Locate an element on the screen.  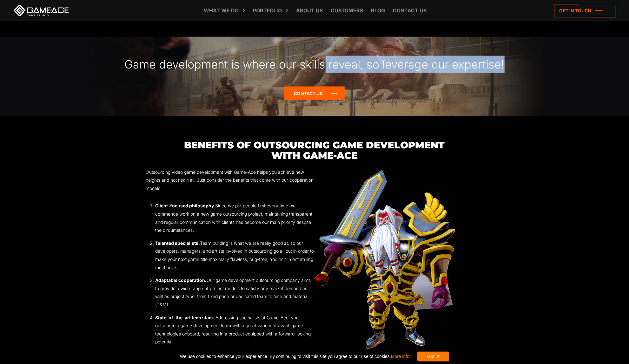
li: Since we put people first every time we commence work on a new game outsourcing project, maintain... is located at coordinates (235, 218).